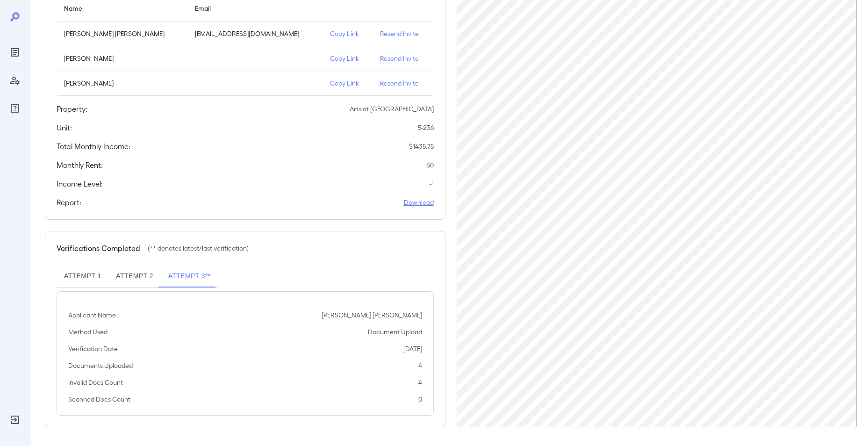 The image size is (868, 446). What do you see at coordinates (80, 184) in the screenshot?
I see `h5: Income Level:` at bounding box center [80, 184].